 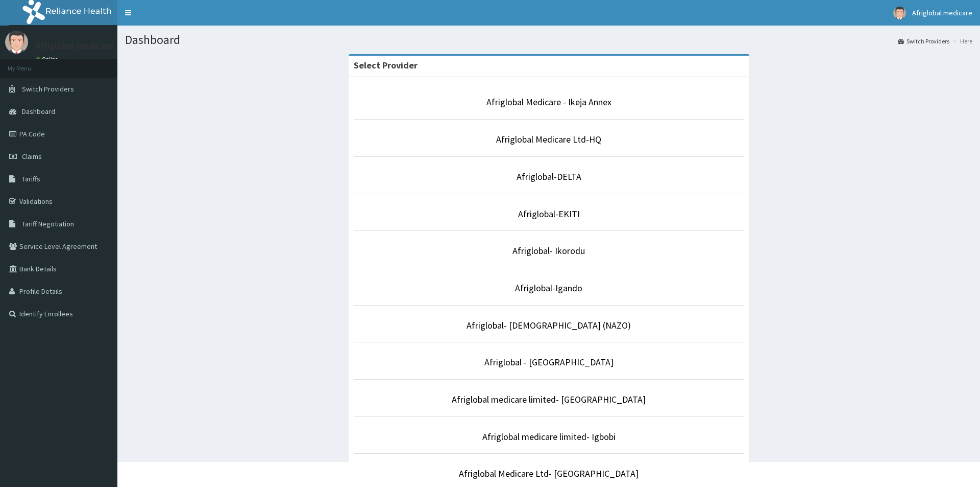 I want to click on span: Afriglobal medicare, so click(x=943, y=13).